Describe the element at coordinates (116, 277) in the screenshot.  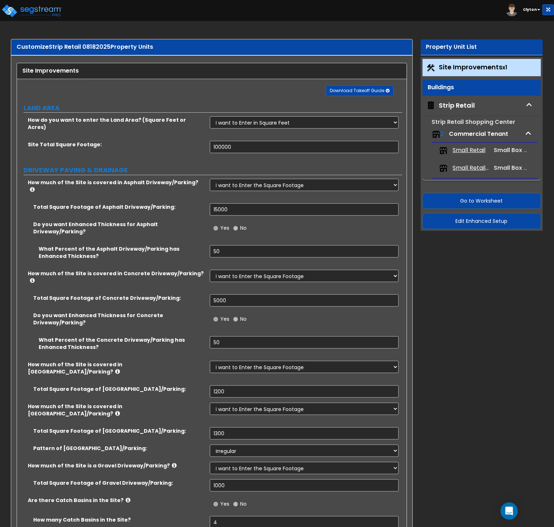
I see `label: How much of the Site is covered in Concrete Driveway/Parking?` at that location.